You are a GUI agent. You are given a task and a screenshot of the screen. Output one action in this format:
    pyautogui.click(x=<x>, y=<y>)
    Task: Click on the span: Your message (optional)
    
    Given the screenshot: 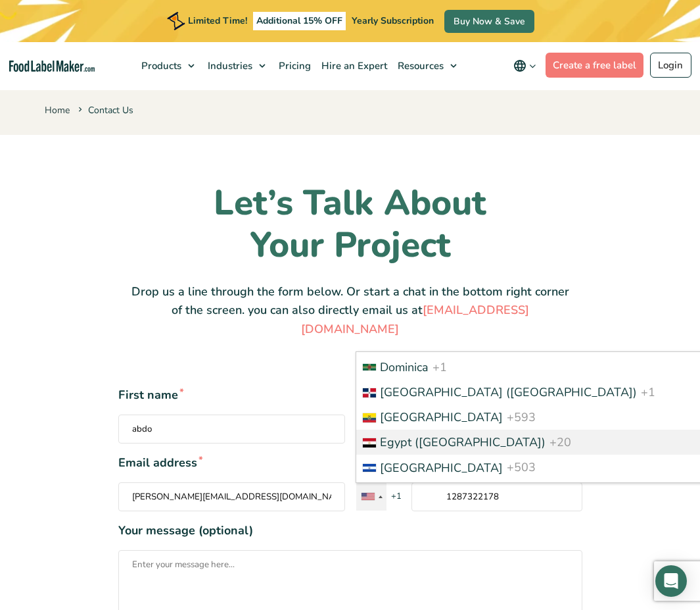 What is the action you would take?
    pyautogui.click(x=350, y=530)
    